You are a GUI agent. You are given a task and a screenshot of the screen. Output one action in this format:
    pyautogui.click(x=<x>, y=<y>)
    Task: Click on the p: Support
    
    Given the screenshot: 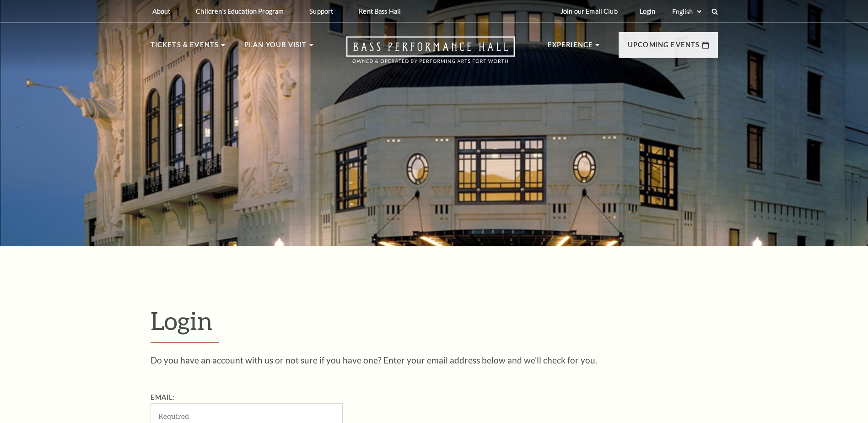 What is the action you would take?
    pyautogui.click(x=321, y=11)
    